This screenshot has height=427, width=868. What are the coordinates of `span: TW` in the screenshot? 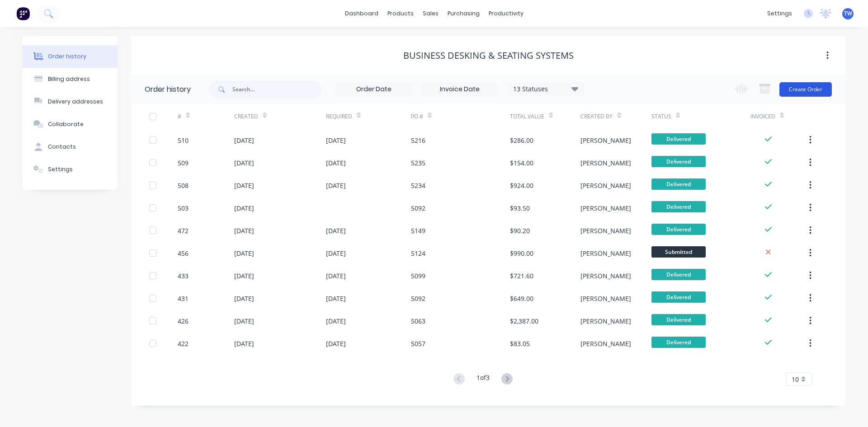 It's located at (849, 13).